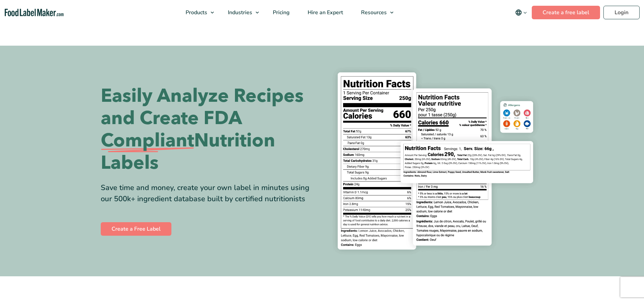  I want to click on h1: Easily Analyze Recipes and Create FDA Nutrition Labels, so click(209, 130).